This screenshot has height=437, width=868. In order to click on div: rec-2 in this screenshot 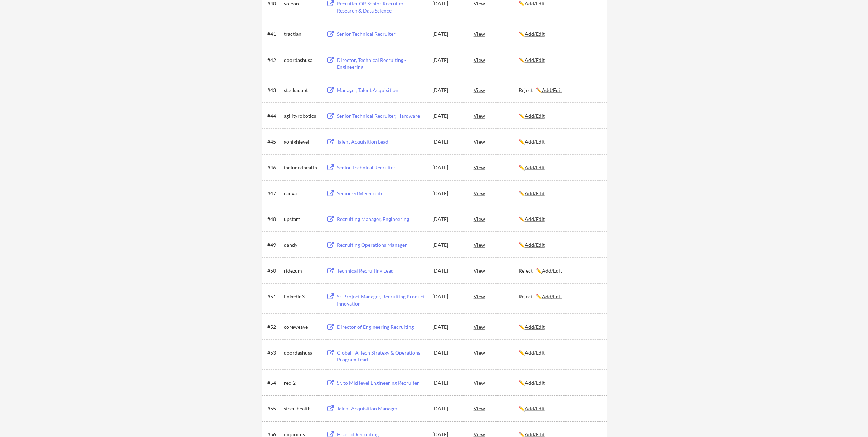, I will do `click(302, 382)`.